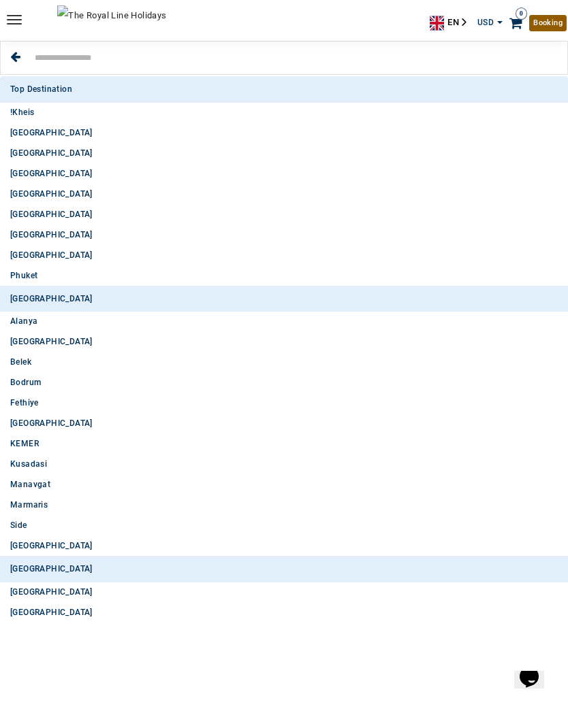 Image resolution: width=568 pixels, height=728 pixels. I want to click on b: Top Destination, so click(41, 89).